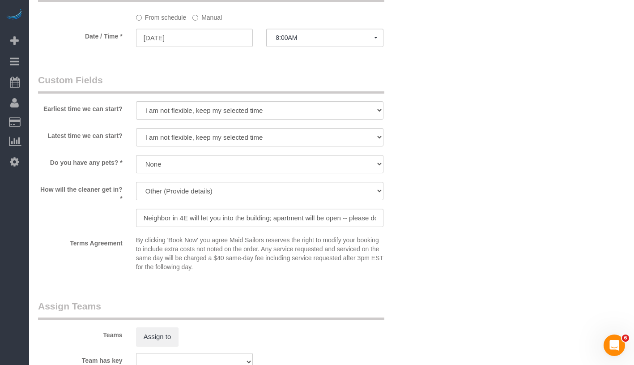 Image resolution: width=634 pixels, height=365 pixels. What do you see at coordinates (325, 38) in the screenshot?
I see `button: 8:00AM` at bounding box center [325, 38].